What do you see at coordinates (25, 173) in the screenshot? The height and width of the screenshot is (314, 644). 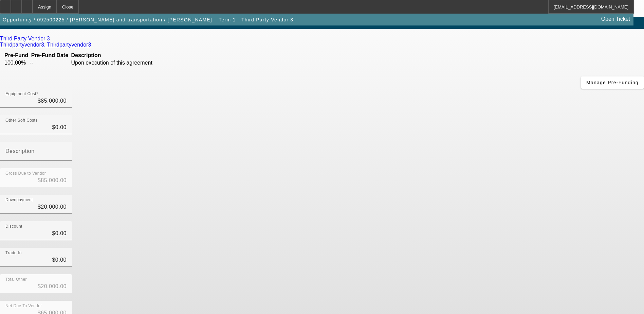 I see `mat-label: Gross Due to Vendor` at bounding box center [25, 173].